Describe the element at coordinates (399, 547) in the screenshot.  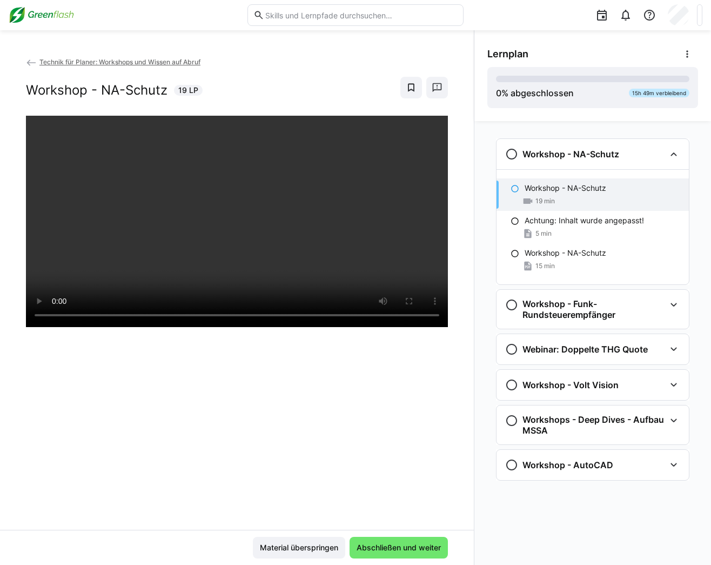
I see `span: Abschließen und weiter` at that location.